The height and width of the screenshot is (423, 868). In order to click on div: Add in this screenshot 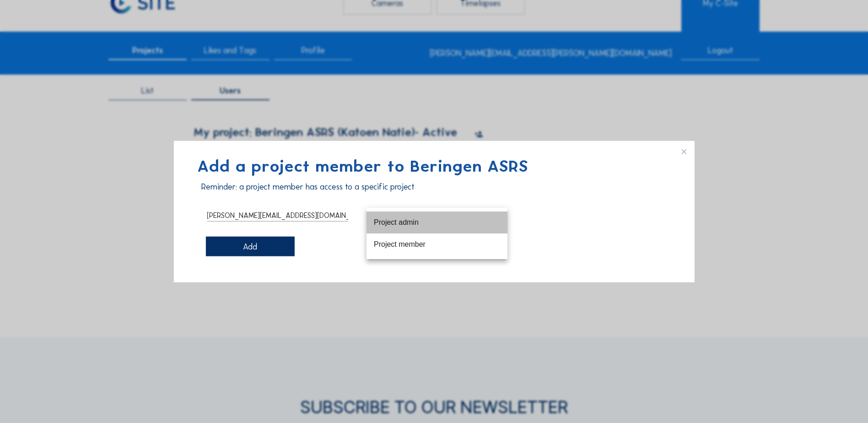, I will do `click(250, 246)`.